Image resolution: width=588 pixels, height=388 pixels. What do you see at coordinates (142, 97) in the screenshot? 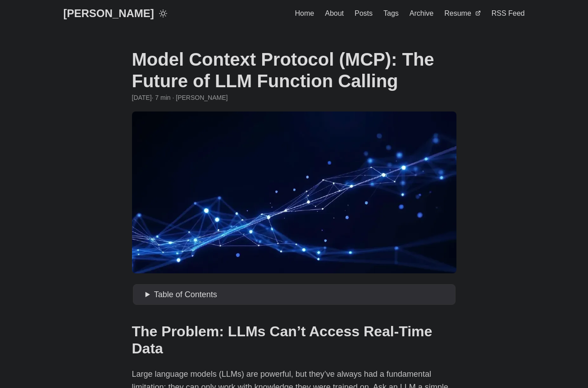
I see `span: 2025-01-10 22:00:00 +0000 UTC` at bounding box center [142, 97].